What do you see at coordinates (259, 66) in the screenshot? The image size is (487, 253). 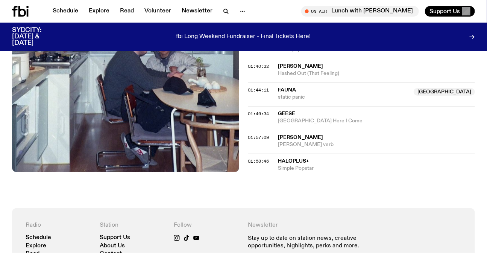 I see `button: 01:40:32` at bounding box center [259, 66].